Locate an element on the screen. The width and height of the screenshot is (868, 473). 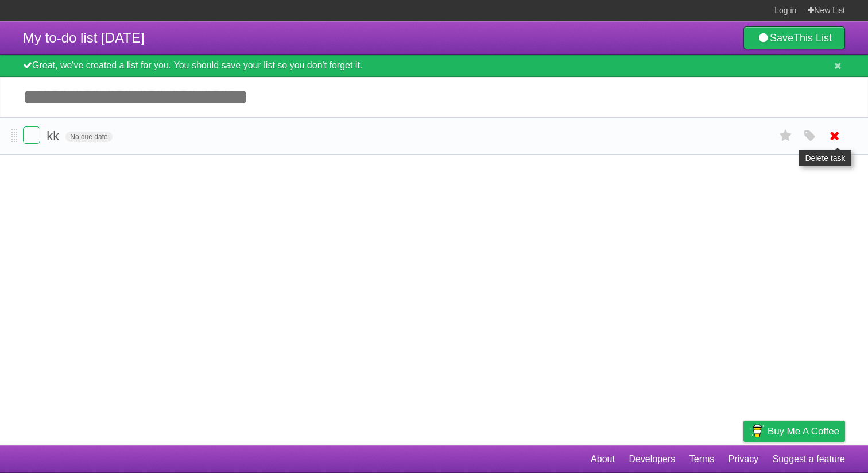
label: Done is located at coordinates (31, 135).